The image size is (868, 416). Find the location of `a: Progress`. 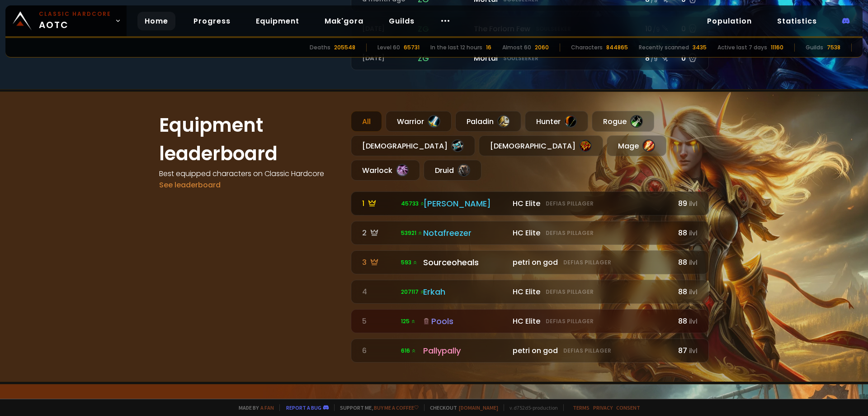

a: Progress is located at coordinates (212, 21).